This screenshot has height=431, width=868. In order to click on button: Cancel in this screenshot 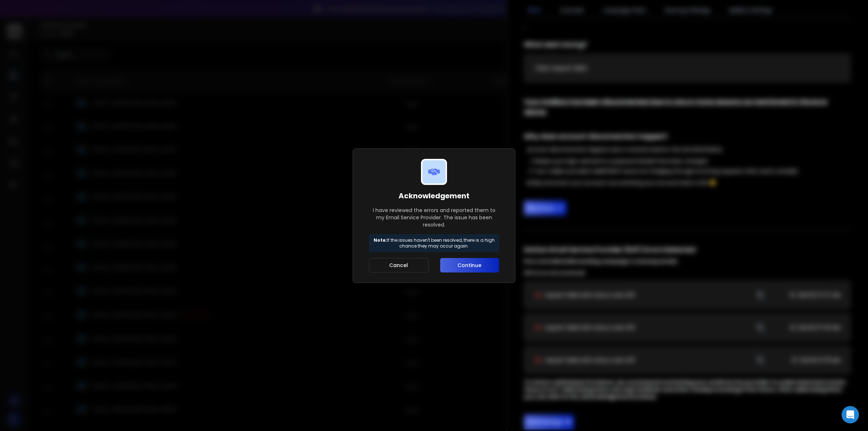, I will do `click(399, 266)`.